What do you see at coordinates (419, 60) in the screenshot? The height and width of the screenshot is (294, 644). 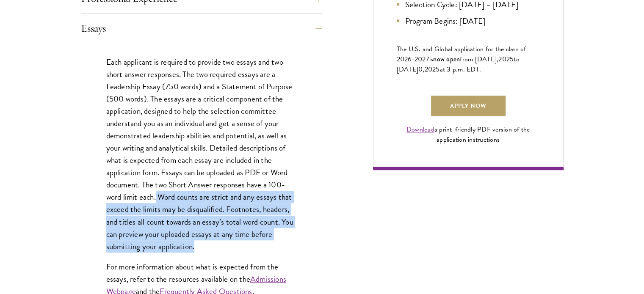 I see `span: -202` at bounding box center [419, 60].